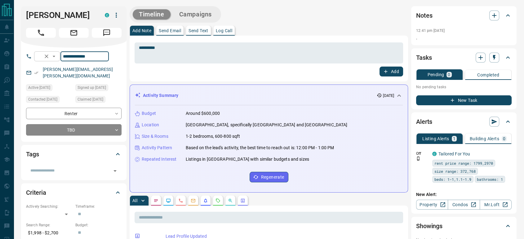 This screenshot has width=524, height=239. I want to click on p: Completed, so click(488, 75).